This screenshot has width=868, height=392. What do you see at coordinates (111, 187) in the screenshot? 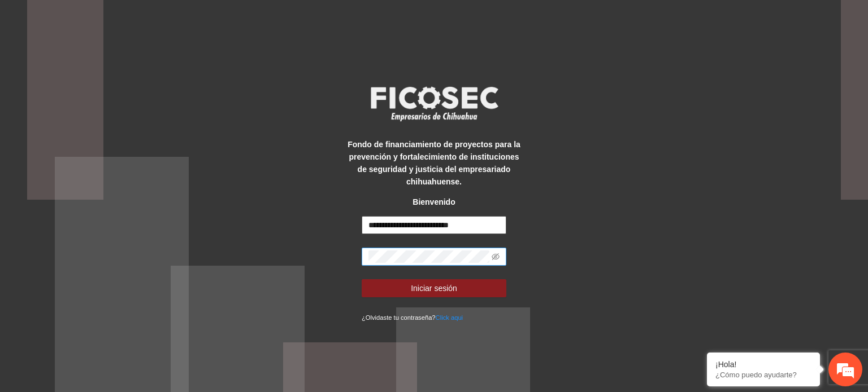
I see `span: Estamos en línea.` at bounding box center [111, 187].